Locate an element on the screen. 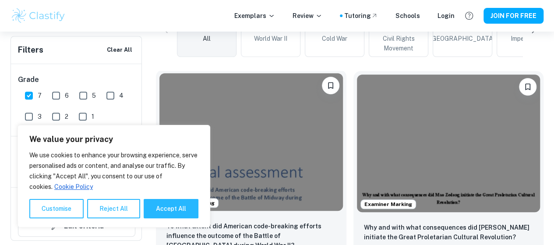 The image size is (554, 245). a: JOIN FOR FREE is located at coordinates (514, 16).